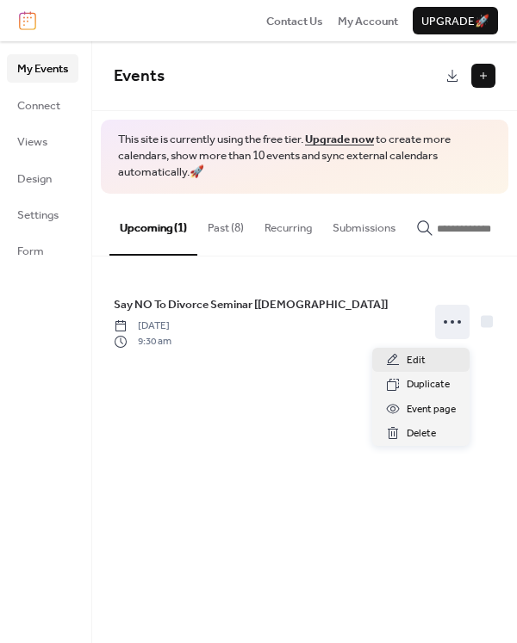  I want to click on span: Duplicate, so click(428, 385).